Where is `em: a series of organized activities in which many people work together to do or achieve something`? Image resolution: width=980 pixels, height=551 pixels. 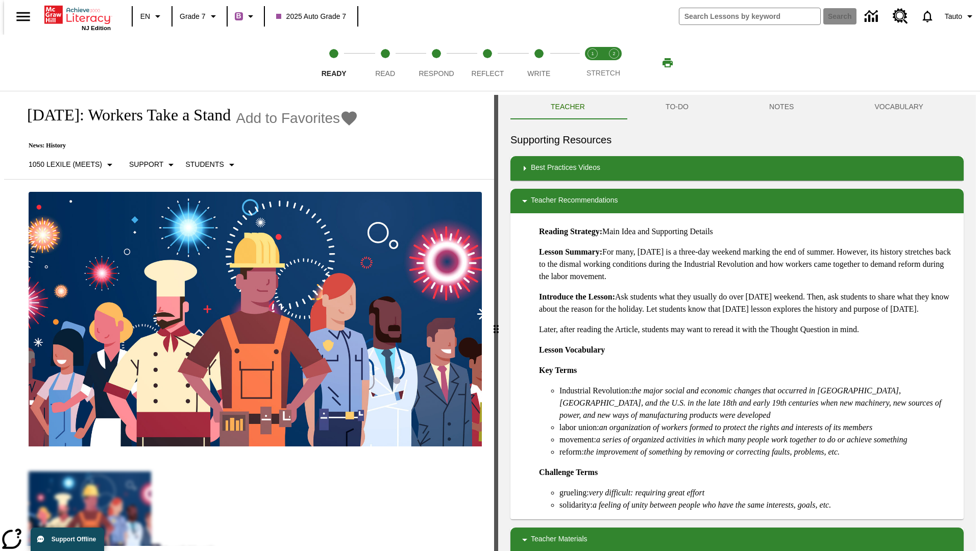
em: a series of organized activities in which many people work together to do or achieve something is located at coordinates (752, 439).